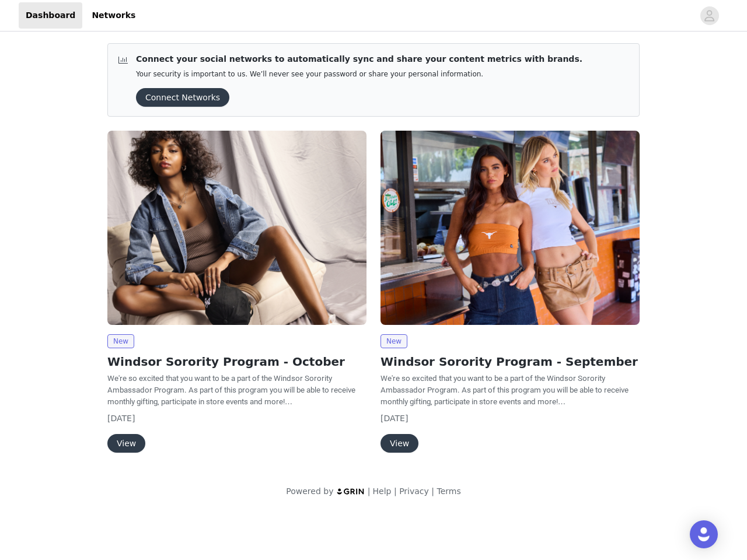 The image size is (747, 560). What do you see at coordinates (359, 59) in the screenshot?
I see `p: Connect your social networks to automatically sync and share your content metrics with brands.` at bounding box center [359, 59].